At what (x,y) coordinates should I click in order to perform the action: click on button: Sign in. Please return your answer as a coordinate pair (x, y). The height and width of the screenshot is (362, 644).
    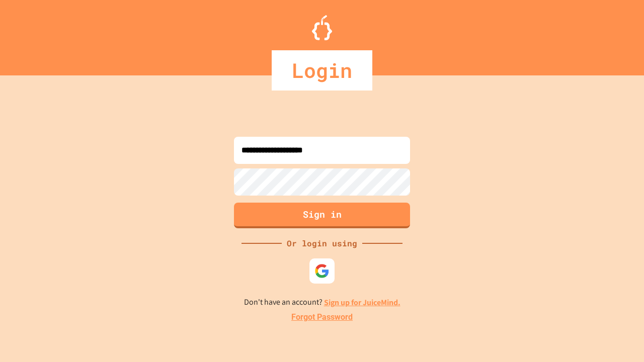
    Looking at the image, I should click on (322, 215).